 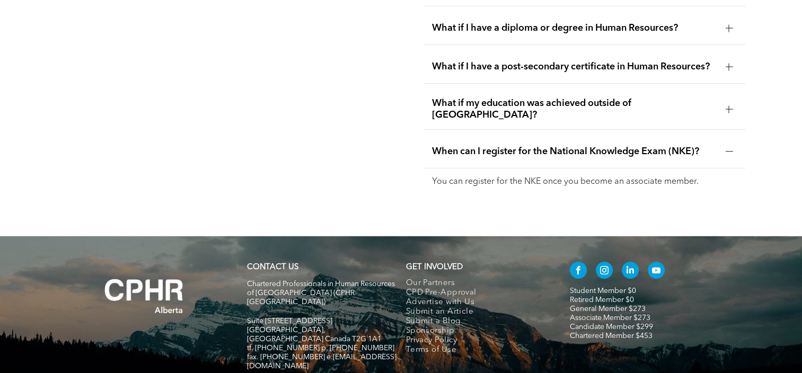 I want to click on a: Chartered Member $453, so click(x=611, y=336).